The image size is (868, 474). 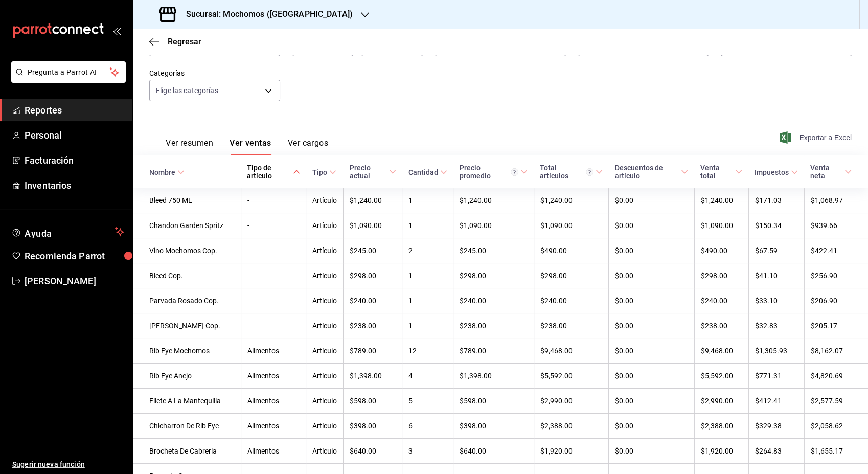 I want to click on td: $206.90, so click(x=836, y=301).